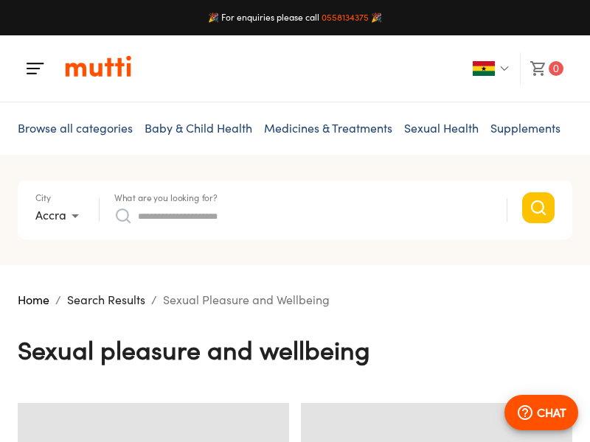 Image resolution: width=590 pixels, height=442 pixels. What do you see at coordinates (98, 66) in the screenshot?
I see `img: Logo` at bounding box center [98, 66].